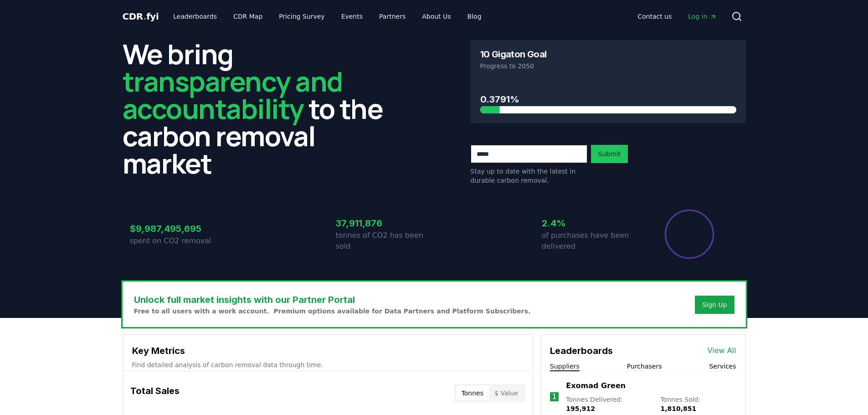 This screenshot has height=415, width=868. I want to click on button: Submit, so click(609, 154).